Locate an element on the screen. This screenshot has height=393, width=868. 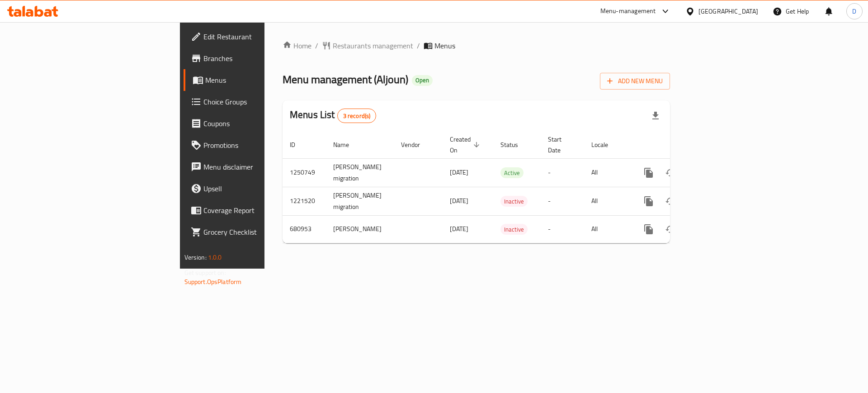
h2: Menus List is located at coordinates (333, 116).